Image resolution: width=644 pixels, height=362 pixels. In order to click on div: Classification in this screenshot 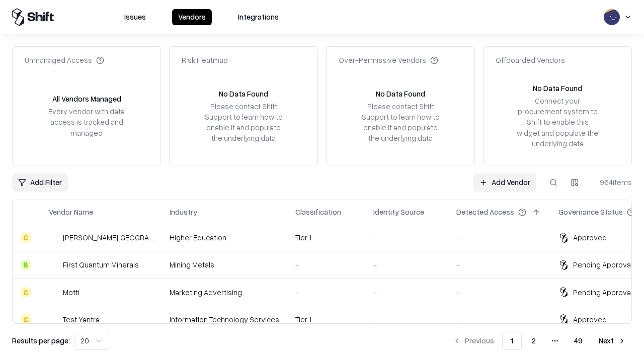, I will do `click(318, 212)`.